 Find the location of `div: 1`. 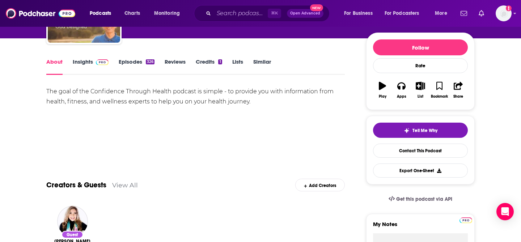

div: 1 is located at coordinates (220, 62).